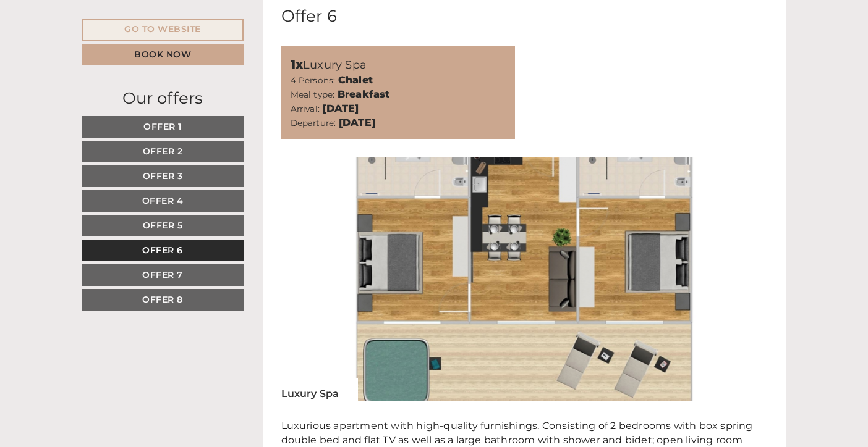  I want to click on a: Go to website, so click(163, 29).